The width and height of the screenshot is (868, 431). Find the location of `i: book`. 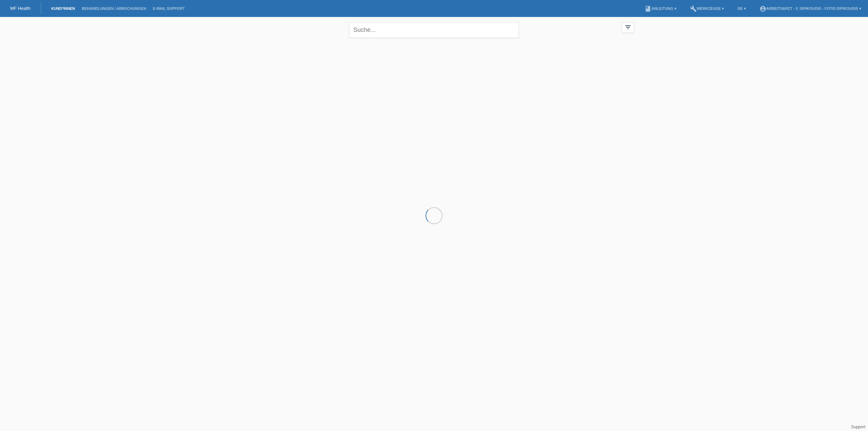

i: book is located at coordinates (648, 9).